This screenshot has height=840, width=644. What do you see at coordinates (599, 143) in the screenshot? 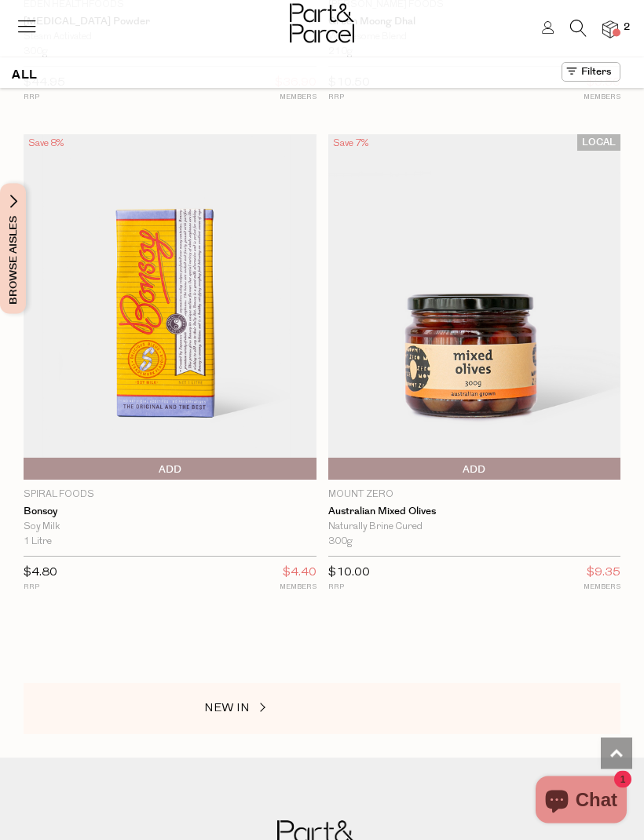
I see `span: LOCAL` at bounding box center [599, 143].